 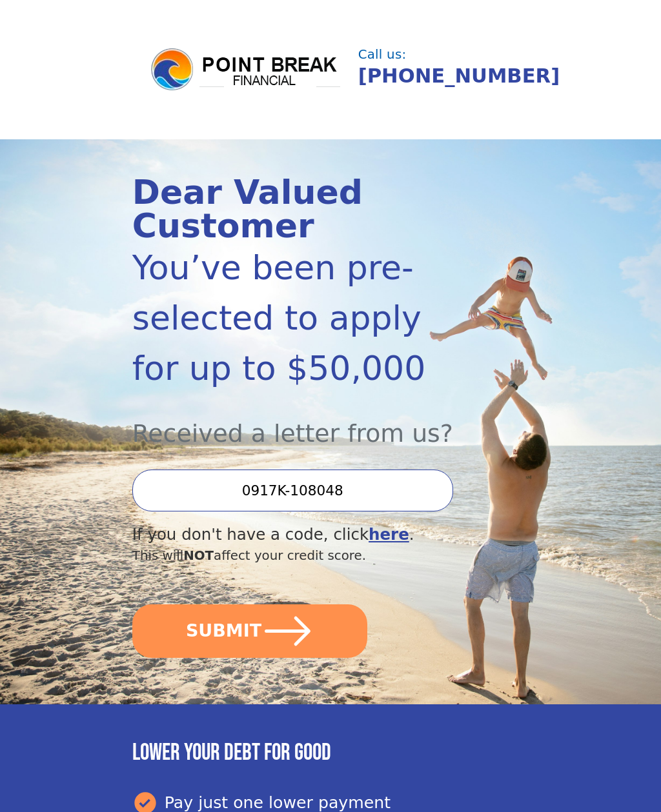 I want to click on div: If you don't have a code, click ., so click(x=301, y=535).